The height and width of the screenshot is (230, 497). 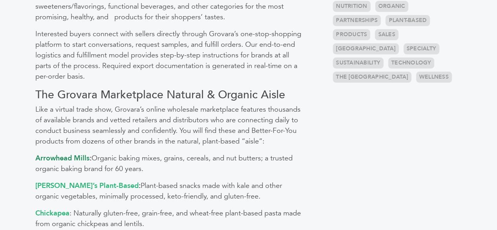 What do you see at coordinates (170, 219) in the screenshot?
I see `p: : Naturally gluten-free, grain-free, and wheat-free plant-based pasta made from organic chickpeas...` at bounding box center [170, 219].